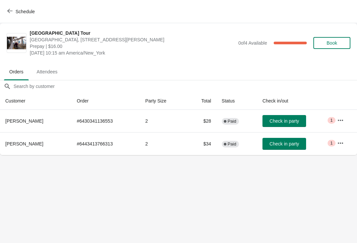  I want to click on th: Check in/out, so click(295, 101).